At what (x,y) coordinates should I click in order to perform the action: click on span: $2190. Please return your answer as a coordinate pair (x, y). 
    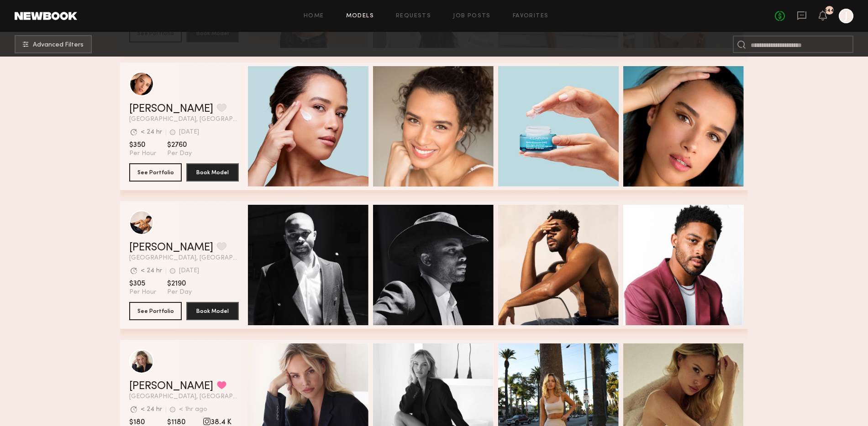
    Looking at the image, I should click on (179, 284).